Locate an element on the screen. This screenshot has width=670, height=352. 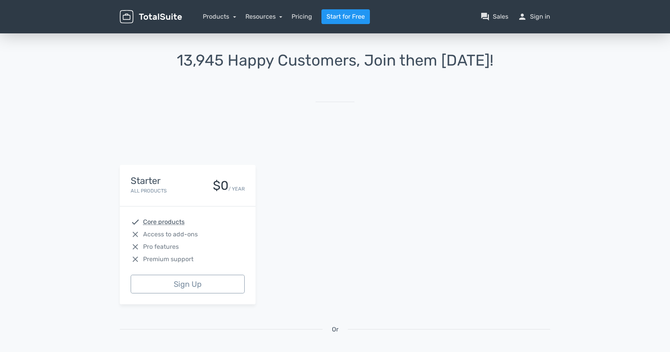
span: Or is located at coordinates (335, 329).